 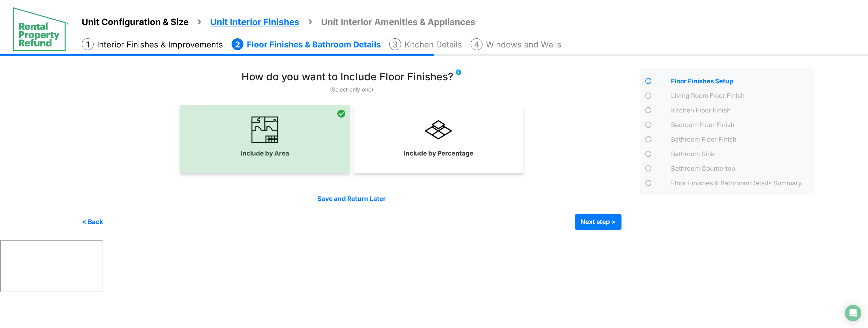 What do you see at coordinates (516, 44) in the screenshot?
I see `li: Windows and Walls` at bounding box center [516, 44].